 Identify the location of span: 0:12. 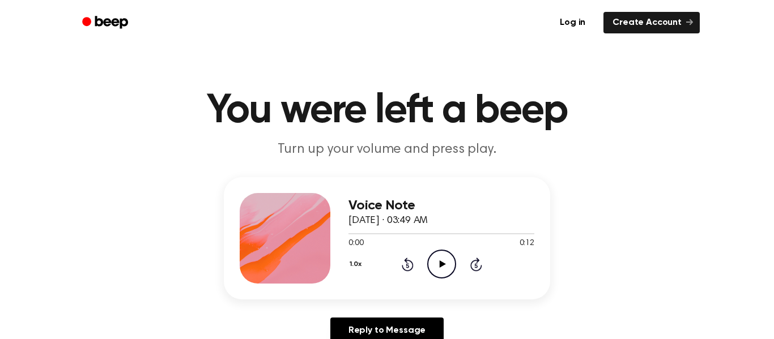
(527, 244).